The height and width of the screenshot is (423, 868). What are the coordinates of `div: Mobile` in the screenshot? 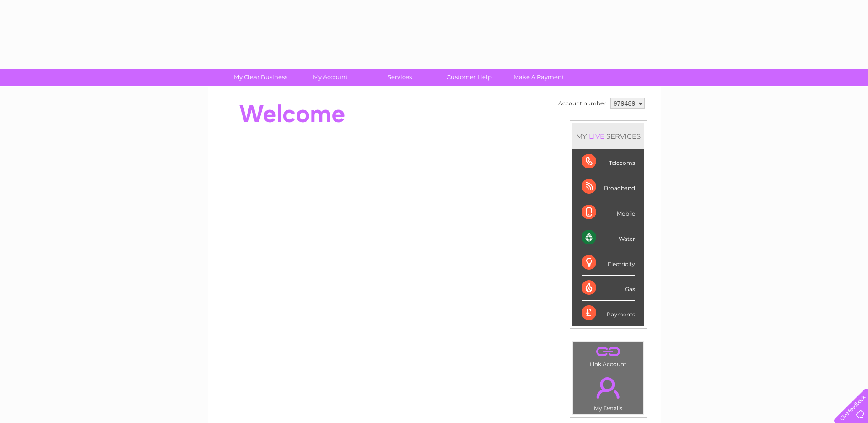 It's located at (608, 212).